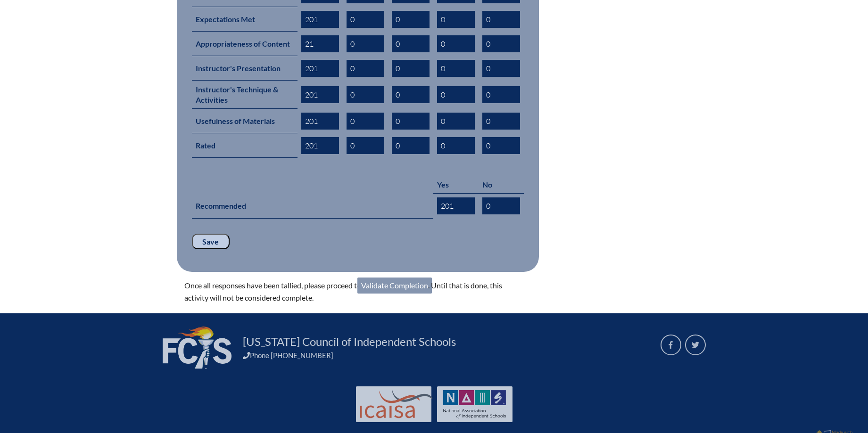  Describe the element at coordinates (245, 68) in the screenshot. I see `th: Instructor's Presentation` at that location.